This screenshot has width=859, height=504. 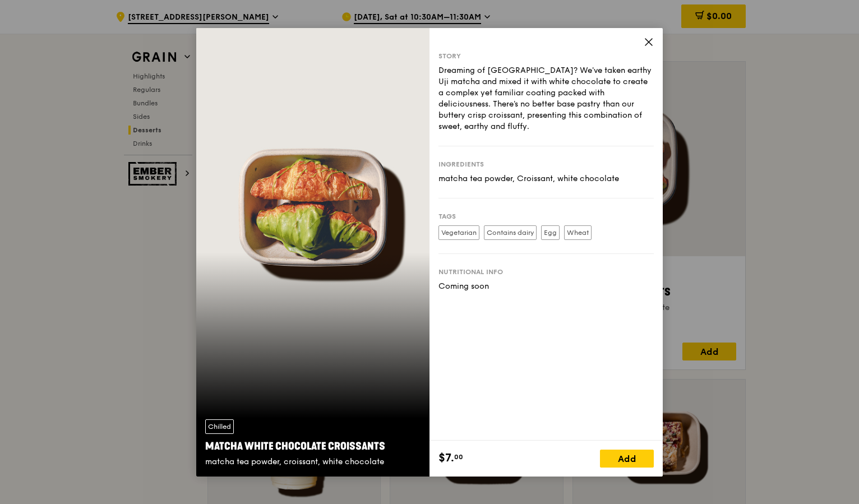 I want to click on div: Add, so click(x=627, y=458).